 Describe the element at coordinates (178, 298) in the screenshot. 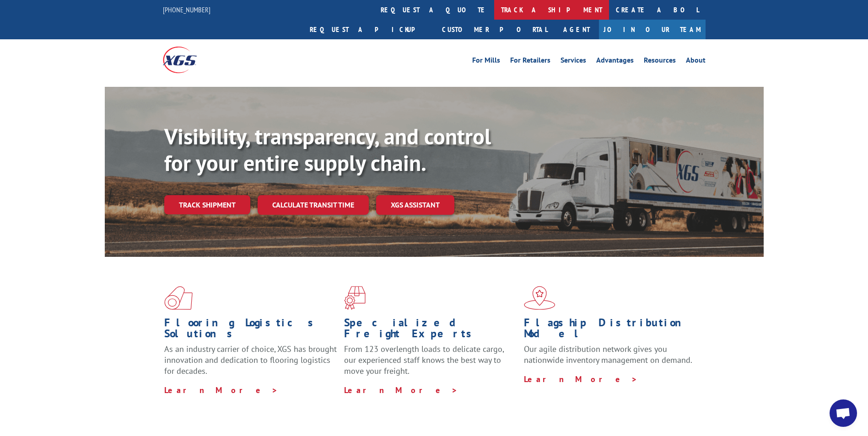

I see `img: xgs-icon-total-supply-chain-intelligence-red` at that location.